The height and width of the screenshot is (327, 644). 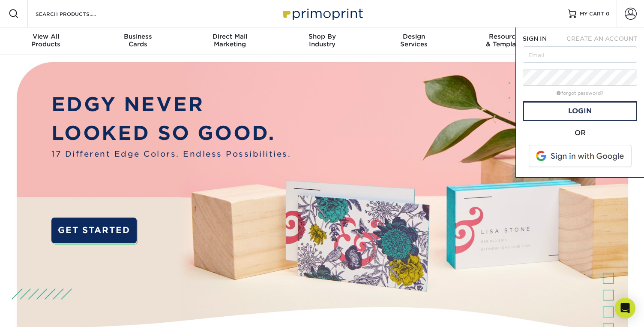 I want to click on a: BusinessCards, so click(x=138, y=41).